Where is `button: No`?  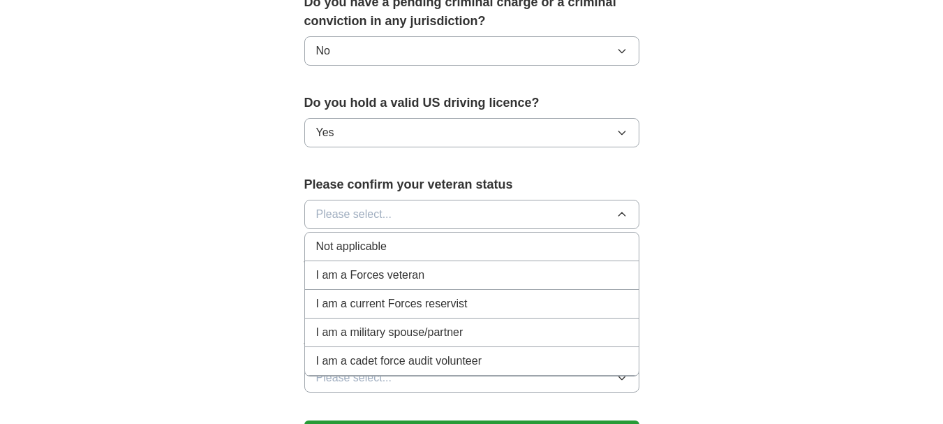
button: No is located at coordinates (472, 51).